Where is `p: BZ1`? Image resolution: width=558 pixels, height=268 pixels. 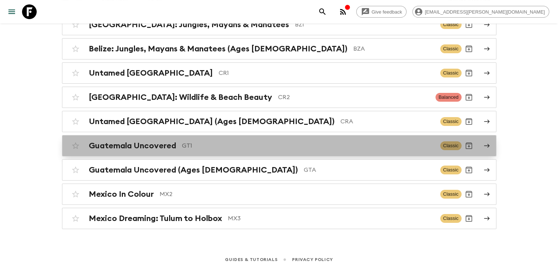 p: BZ1 is located at coordinates (365, 25).